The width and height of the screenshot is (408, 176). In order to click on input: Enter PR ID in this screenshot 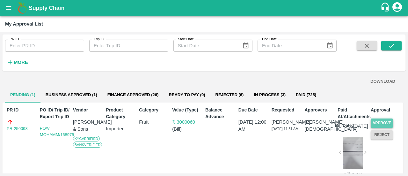, I will do `click(45, 46)`.